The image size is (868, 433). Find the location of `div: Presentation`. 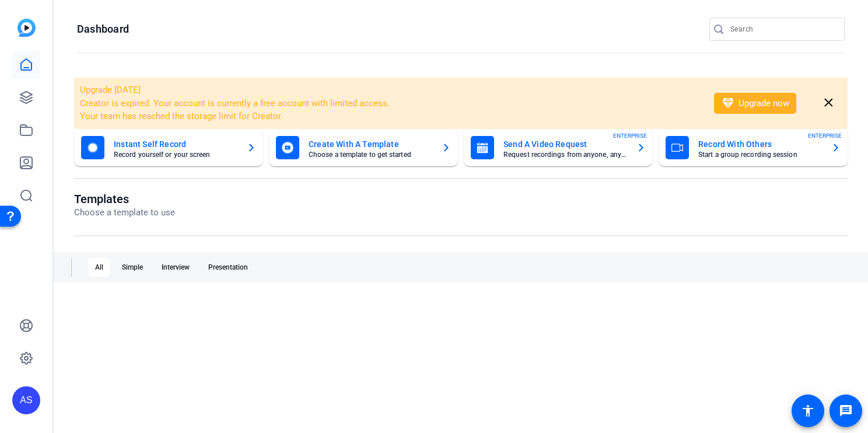

div: Presentation is located at coordinates (228, 267).